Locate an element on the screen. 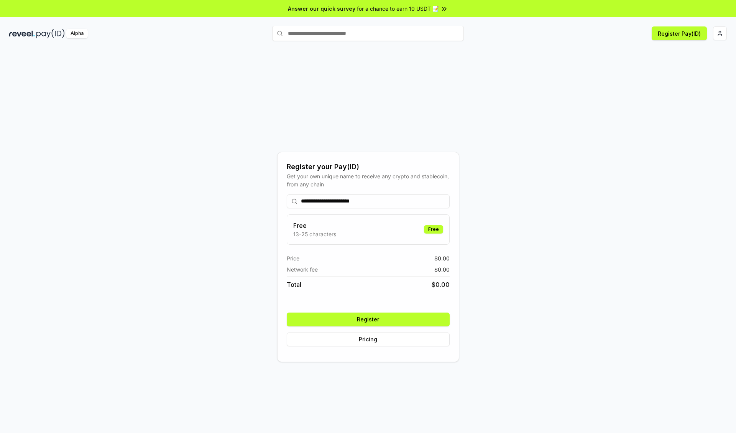 This screenshot has height=433, width=736. img: reveel_dark is located at coordinates (22, 33).